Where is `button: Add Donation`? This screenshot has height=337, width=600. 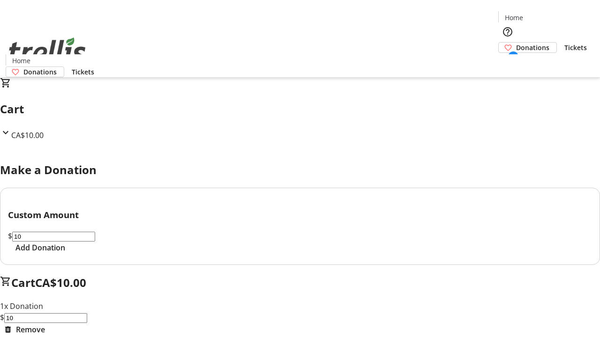
button: Add Donation is located at coordinates (40, 248).